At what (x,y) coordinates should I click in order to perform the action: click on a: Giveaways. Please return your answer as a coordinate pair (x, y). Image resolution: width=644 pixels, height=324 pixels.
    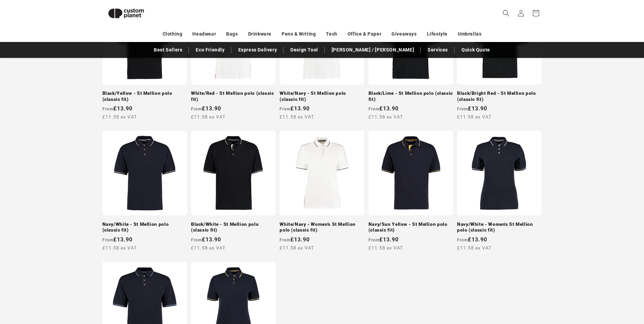
    Looking at the image, I should click on (404, 34).